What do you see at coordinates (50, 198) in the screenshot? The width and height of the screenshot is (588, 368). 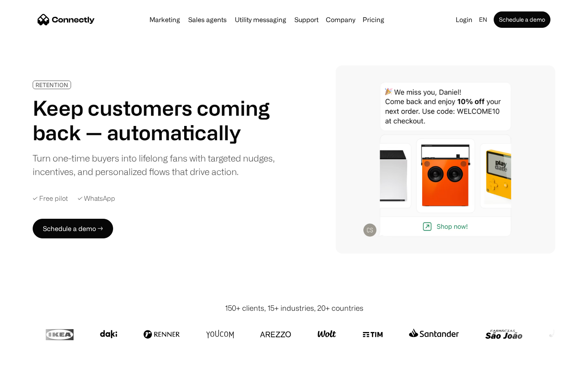 I see `div: ✓ Free pilot` at bounding box center [50, 198].